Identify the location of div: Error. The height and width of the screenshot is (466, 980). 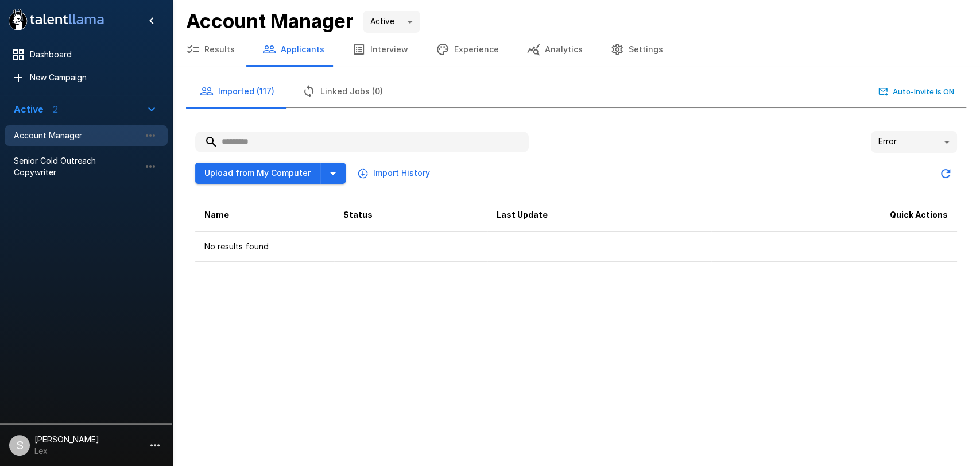
(914, 142).